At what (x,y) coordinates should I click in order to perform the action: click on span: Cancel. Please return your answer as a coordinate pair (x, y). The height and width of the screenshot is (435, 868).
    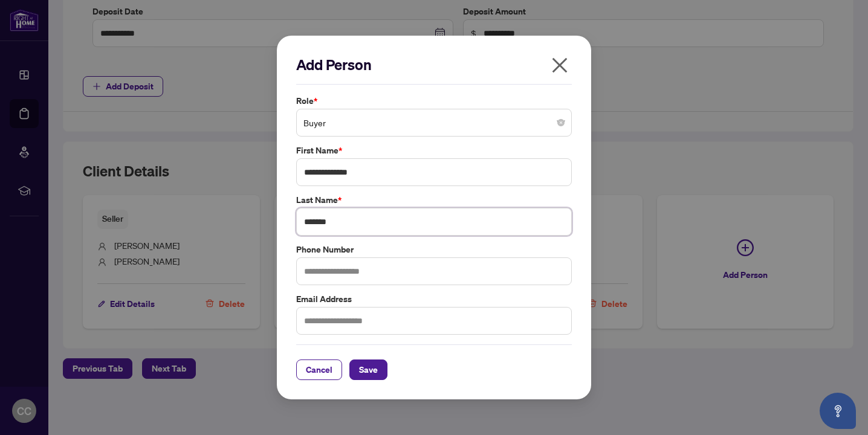
    Looking at the image, I should click on (319, 370).